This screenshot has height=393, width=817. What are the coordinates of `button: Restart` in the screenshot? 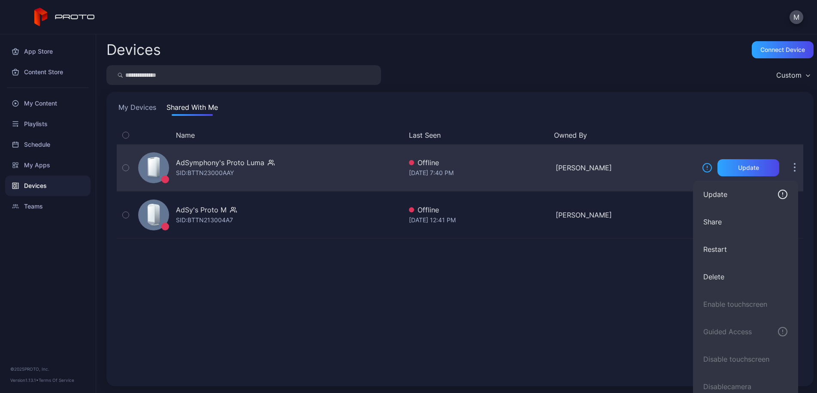 It's located at (745, 249).